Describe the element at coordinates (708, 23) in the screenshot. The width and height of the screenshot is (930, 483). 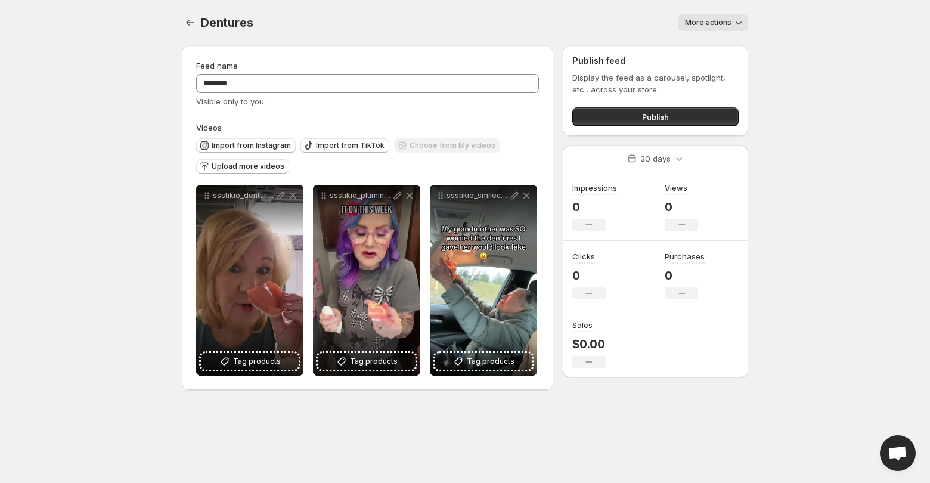
I see `span: More actions` at that location.